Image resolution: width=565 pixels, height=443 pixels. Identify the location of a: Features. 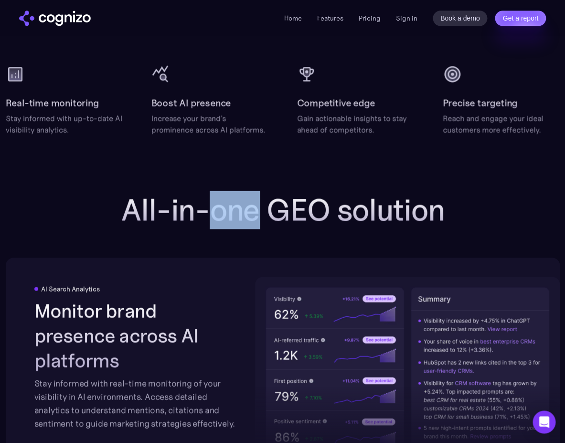
(330, 18).